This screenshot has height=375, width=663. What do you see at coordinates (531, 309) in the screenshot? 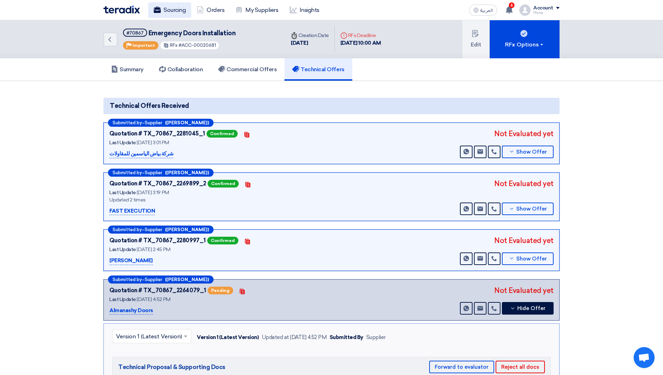
I see `span: Hide Offer` at bounding box center [531, 309].